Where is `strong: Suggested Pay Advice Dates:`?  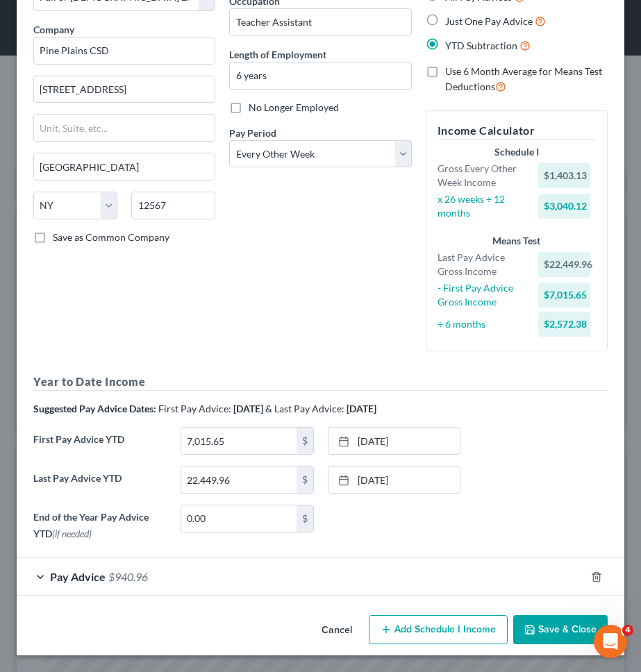 strong: Suggested Pay Advice Dates: is located at coordinates (94, 408).